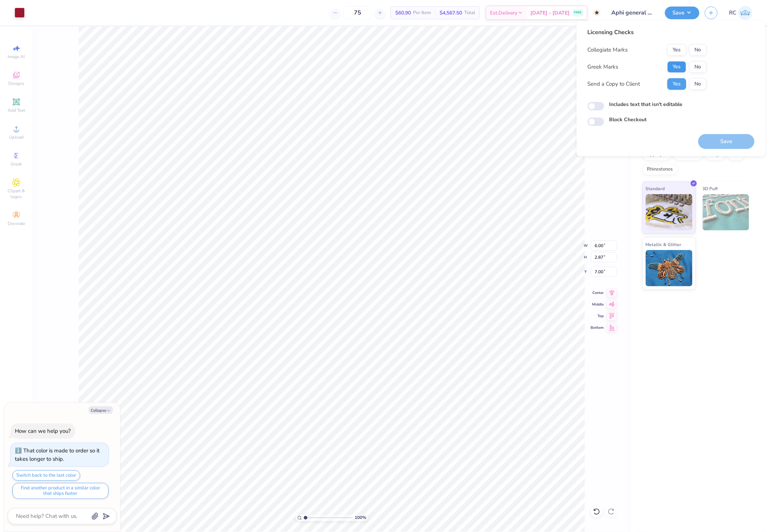  What do you see at coordinates (361, 518) in the screenshot?
I see `span: 100 %` at bounding box center [361, 518].